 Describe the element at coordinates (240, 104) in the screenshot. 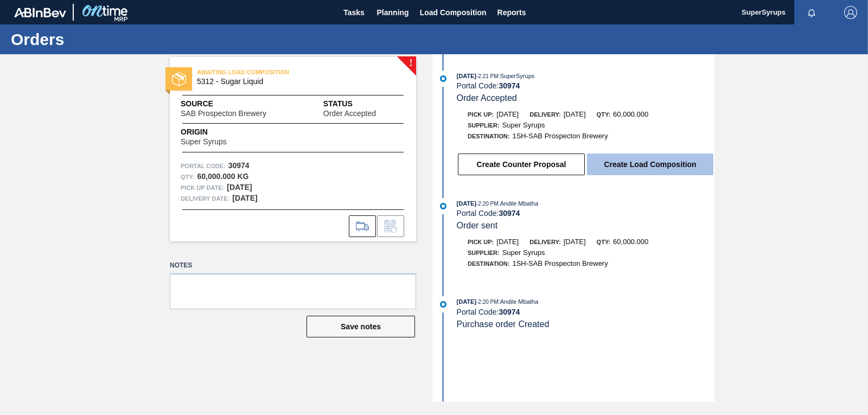

I see `span: Source` at that location.